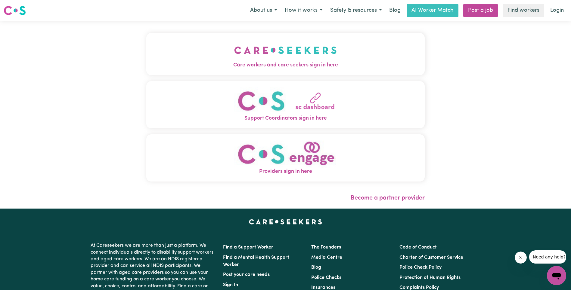 The height and width of the screenshot is (290, 571). What do you see at coordinates (20, 7) in the screenshot?
I see `span: Need any help?` at bounding box center [20, 7].